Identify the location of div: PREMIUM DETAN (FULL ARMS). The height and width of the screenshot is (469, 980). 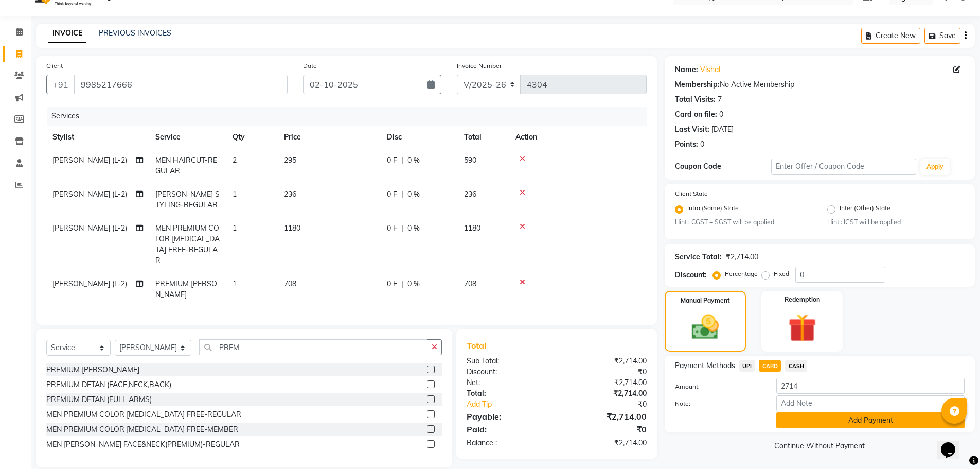
(98, 400).